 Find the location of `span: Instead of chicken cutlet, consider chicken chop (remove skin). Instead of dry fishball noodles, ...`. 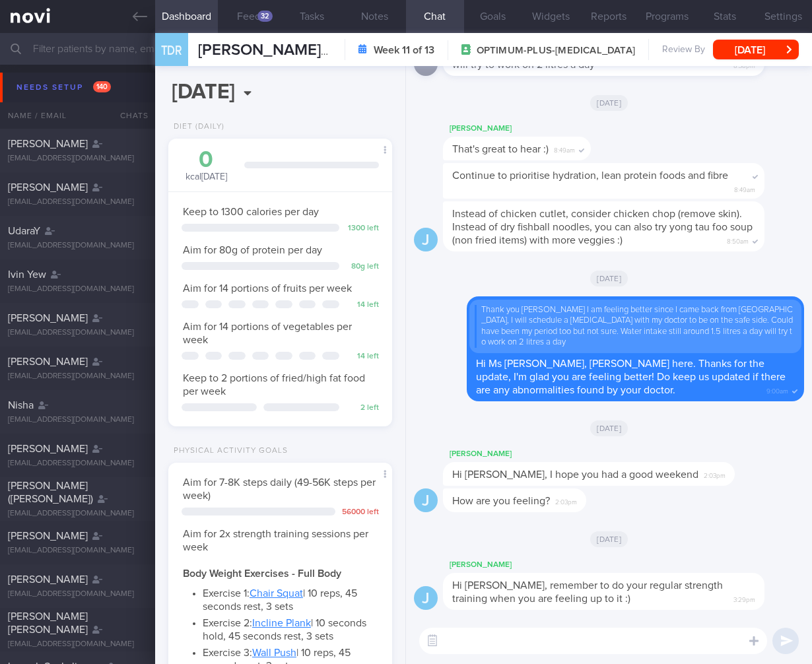

span: Instead of chicken cutlet, consider chicken chop (remove skin). Instead of dry fishball noodles, ... is located at coordinates (602, 227).